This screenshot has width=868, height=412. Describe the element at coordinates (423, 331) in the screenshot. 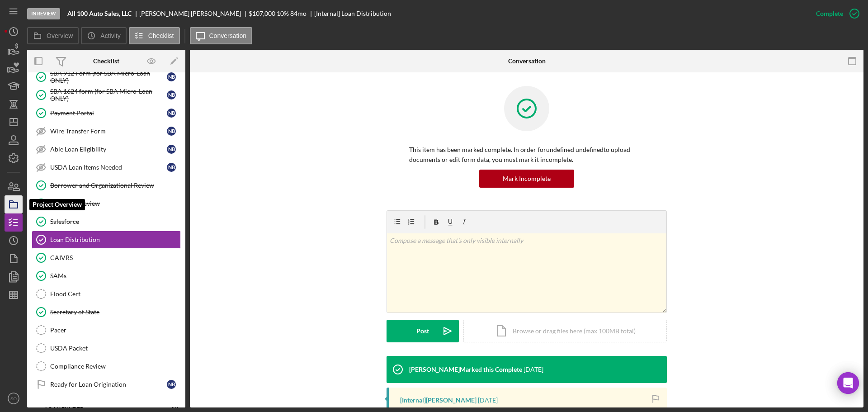

I see `div: Post` at that location.